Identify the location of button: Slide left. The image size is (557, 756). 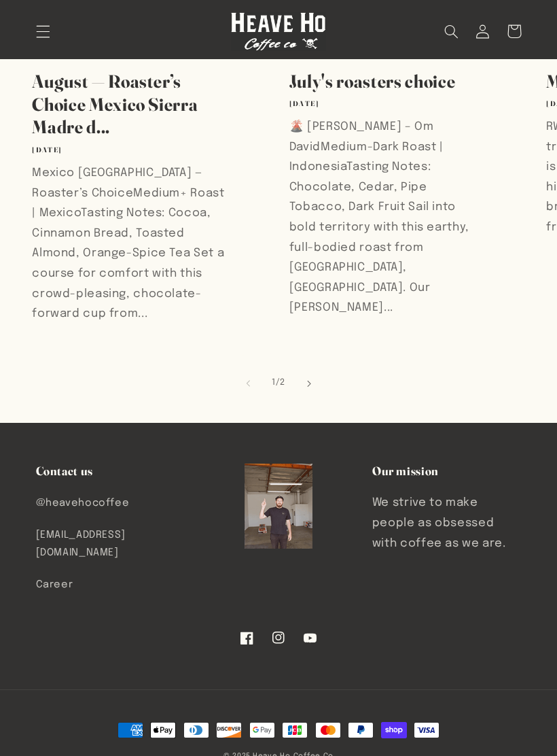
(248, 383).